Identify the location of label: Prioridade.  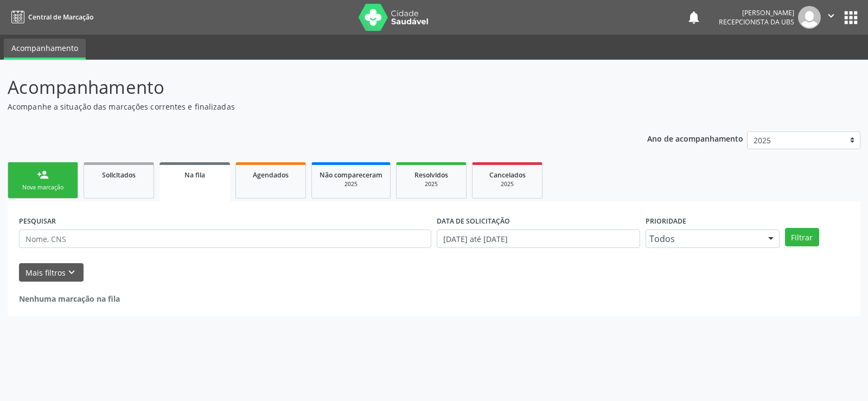
(666, 221).